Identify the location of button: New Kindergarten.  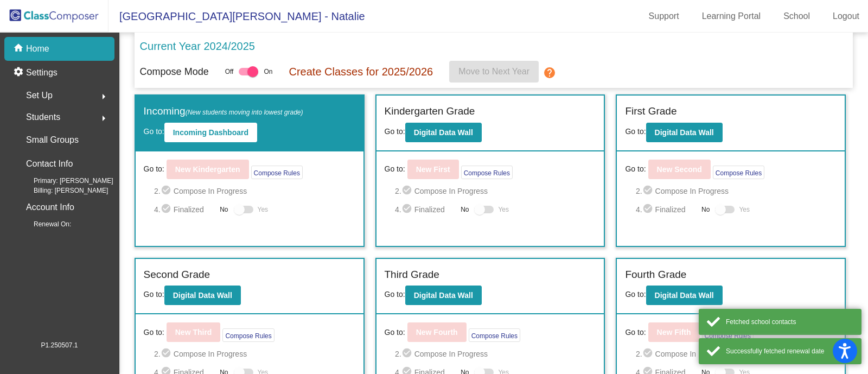
(208, 170).